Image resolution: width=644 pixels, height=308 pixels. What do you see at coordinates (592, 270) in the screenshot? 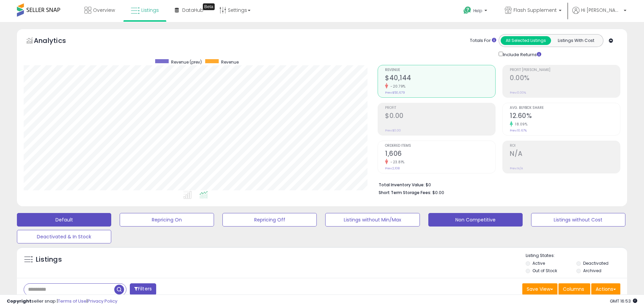
I see `label: Archived` at bounding box center [592, 270].